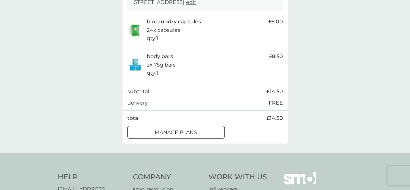 This screenshot has height=190, width=410. I want to click on span: £8.50, so click(276, 56).